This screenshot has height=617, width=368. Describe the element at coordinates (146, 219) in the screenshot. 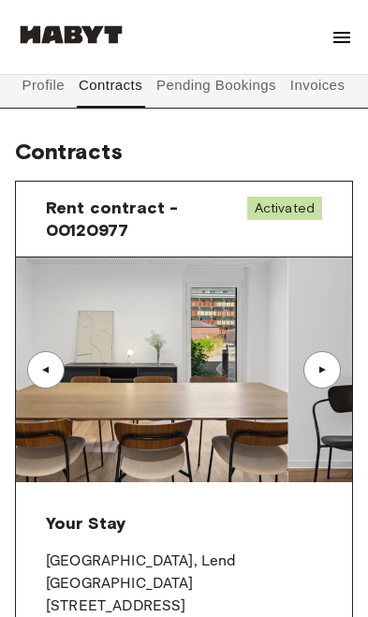

I see `span: Rent contract - 00120977` at that location.